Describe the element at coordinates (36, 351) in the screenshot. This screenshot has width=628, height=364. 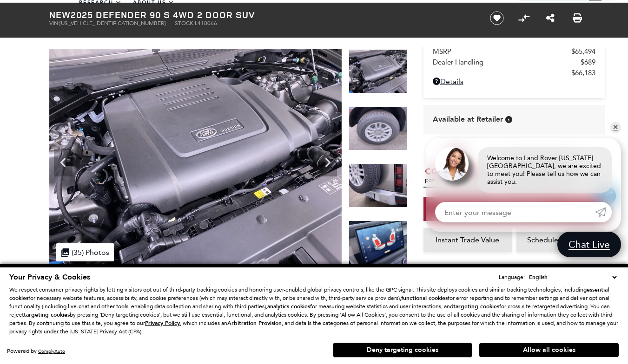
I see `div: Powered by` at that location.